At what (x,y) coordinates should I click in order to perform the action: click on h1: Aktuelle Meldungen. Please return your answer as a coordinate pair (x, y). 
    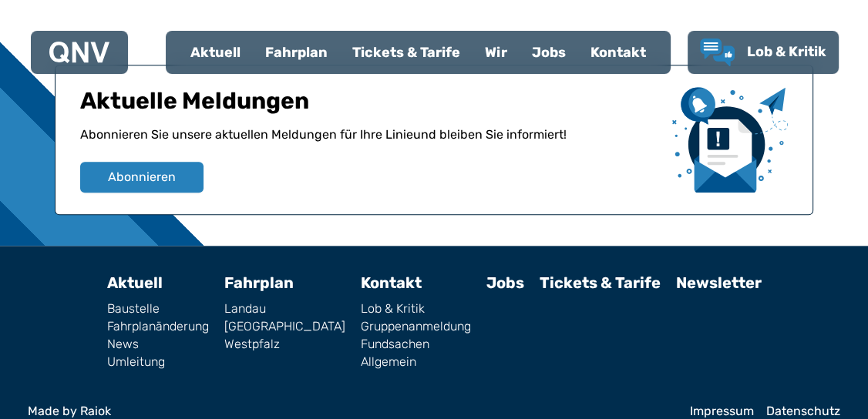
    Looking at the image, I should click on (370, 106).